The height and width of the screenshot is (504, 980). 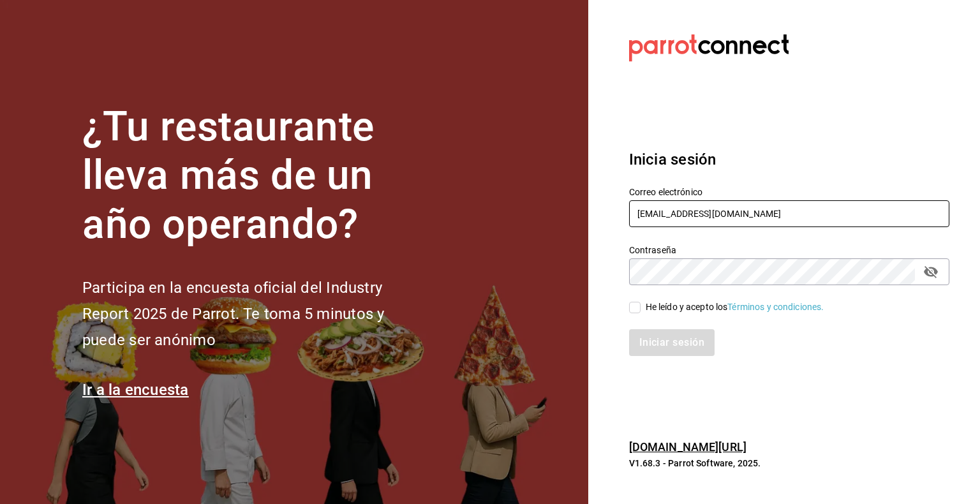 What do you see at coordinates (135, 390) in the screenshot?
I see `a: Ir a la encuesta` at bounding box center [135, 390].